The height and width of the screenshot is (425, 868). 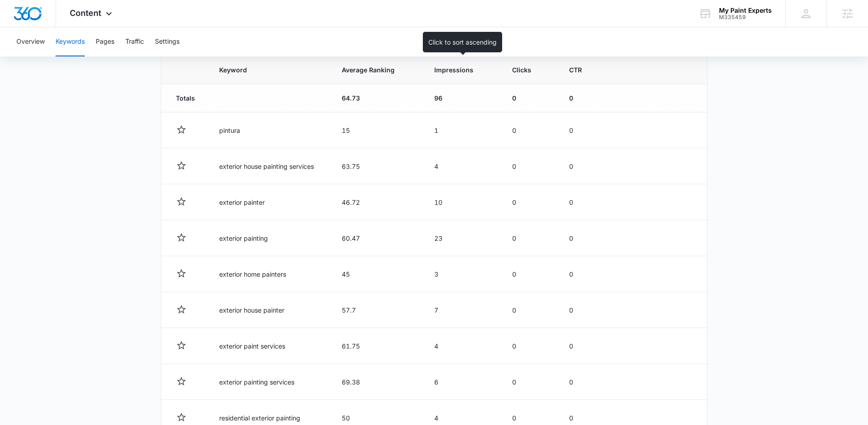 What do you see at coordinates (376, 238) in the screenshot?
I see `td: 60.47` at bounding box center [376, 238].